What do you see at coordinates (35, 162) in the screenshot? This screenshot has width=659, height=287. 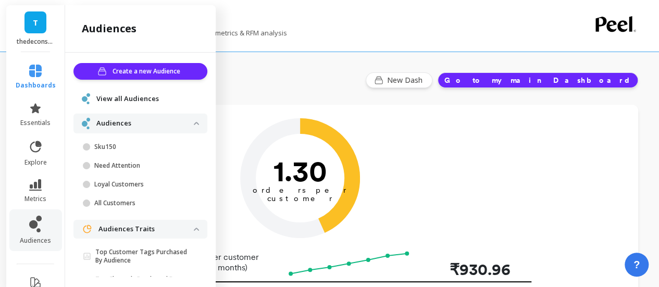 I see `span: explore` at bounding box center [35, 162].